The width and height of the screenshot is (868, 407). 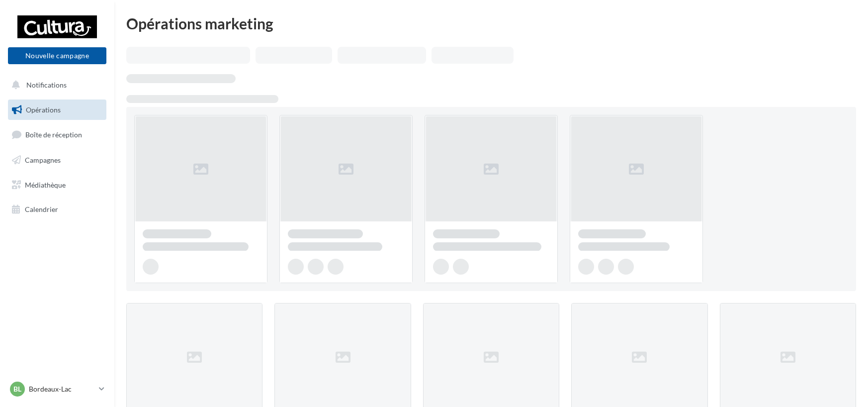 I want to click on a: Campagnes, so click(x=57, y=160).